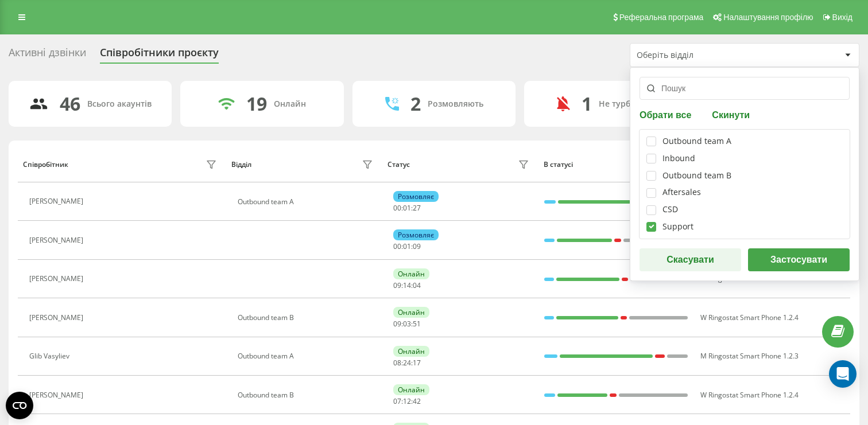 This screenshot has height=425, width=868. I want to click on button: Обрати все, so click(667, 114).